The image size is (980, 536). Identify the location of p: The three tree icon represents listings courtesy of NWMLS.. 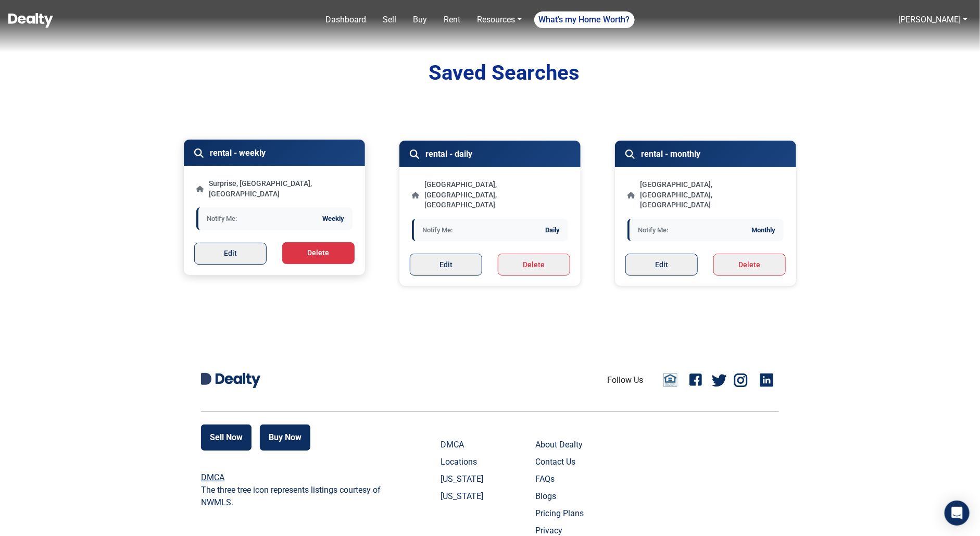
(294, 497).